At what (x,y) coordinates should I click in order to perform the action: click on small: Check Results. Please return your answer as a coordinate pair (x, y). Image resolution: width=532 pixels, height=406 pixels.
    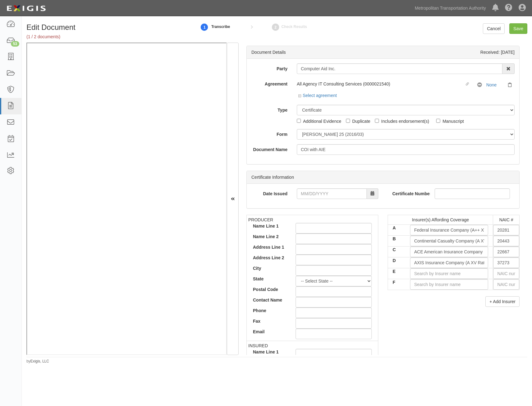
    Looking at the image, I should click on (294, 27).